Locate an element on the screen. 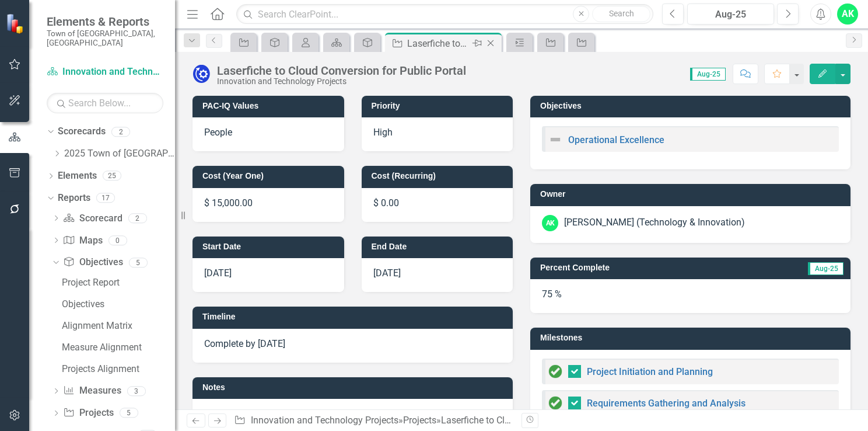 Image resolution: width=868 pixels, height=431 pixels. span: Search is located at coordinates (622, 14).